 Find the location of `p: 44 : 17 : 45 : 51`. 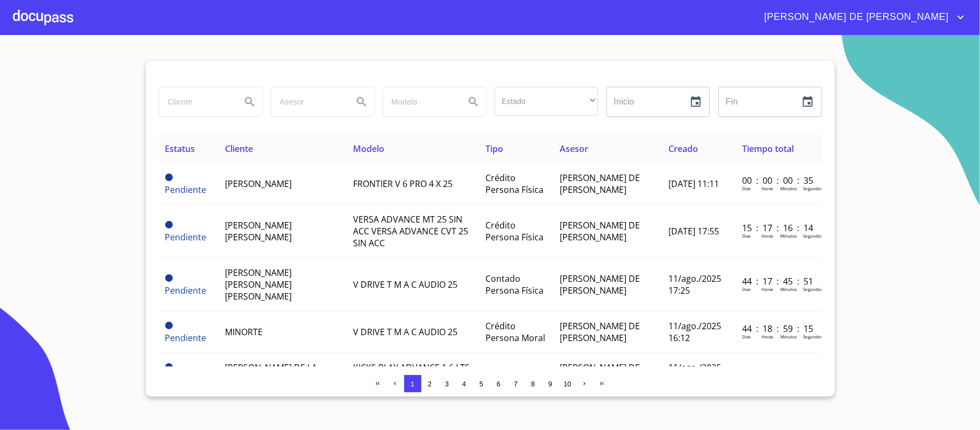

p: 44 : 17 : 45 : 51 is located at coordinates (779, 281).